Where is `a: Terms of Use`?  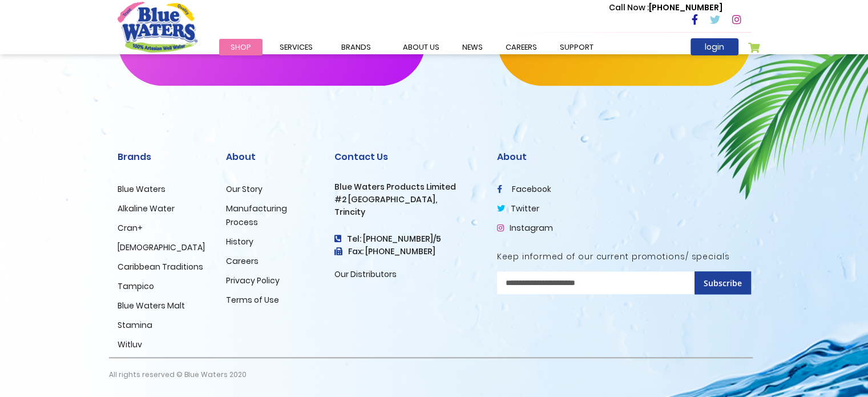 a: Terms of Use is located at coordinates (252, 300).